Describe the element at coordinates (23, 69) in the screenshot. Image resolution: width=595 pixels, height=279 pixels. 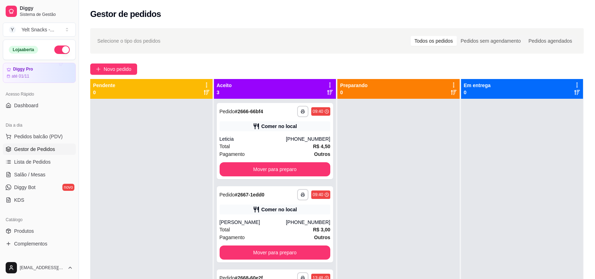
I see `article: Diggy Pro` at that location.